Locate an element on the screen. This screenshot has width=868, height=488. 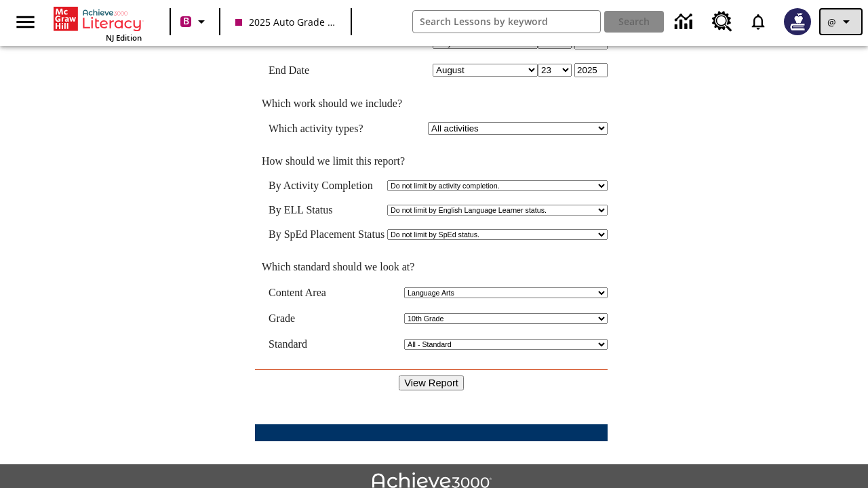
span: B is located at coordinates (186, 21).